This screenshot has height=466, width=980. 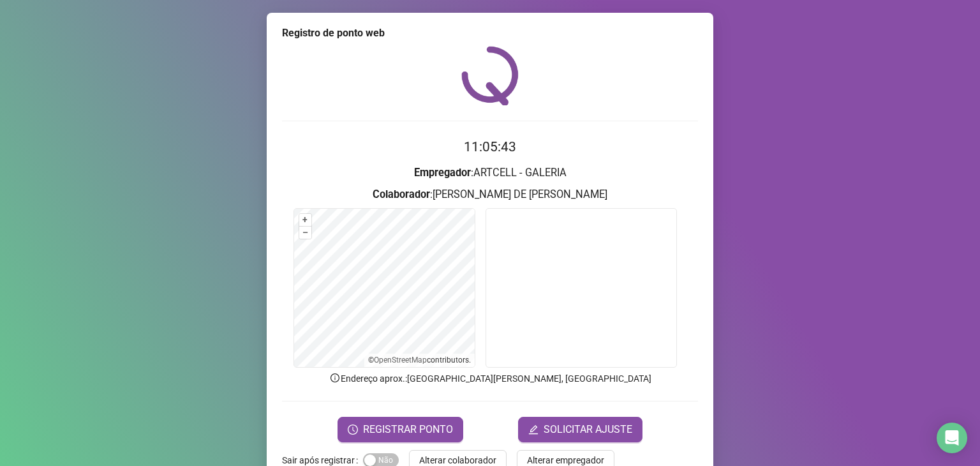 What do you see at coordinates (353, 429) in the screenshot?
I see `span: clock-circle` at bounding box center [353, 429].